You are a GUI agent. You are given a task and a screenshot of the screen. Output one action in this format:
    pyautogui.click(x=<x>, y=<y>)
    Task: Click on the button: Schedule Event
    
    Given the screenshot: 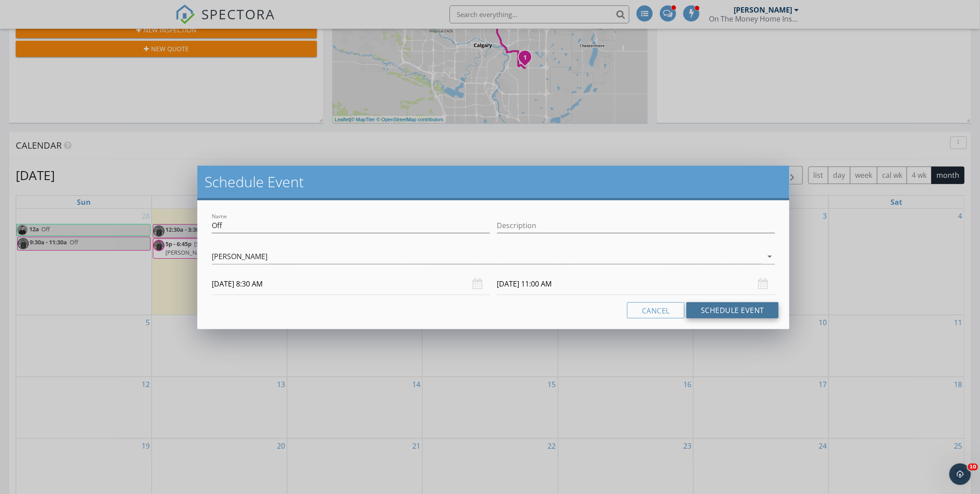 What is the action you would take?
    pyautogui.click(x=732, y=310)
    